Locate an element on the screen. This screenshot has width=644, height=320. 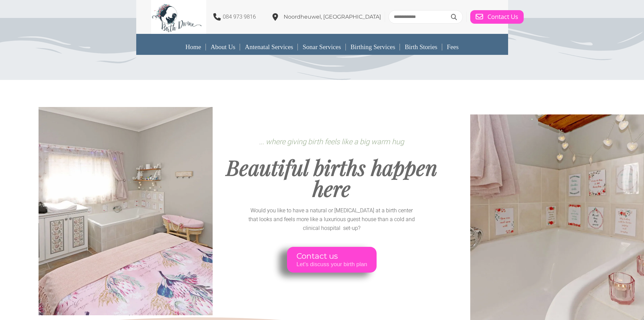
a: About Us is located at coordinates (223, 47).